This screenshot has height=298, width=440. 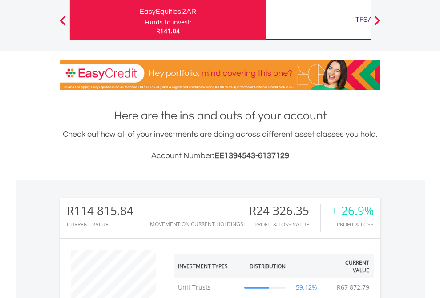 I want to click on button: Next, so click(x=377, y=24).